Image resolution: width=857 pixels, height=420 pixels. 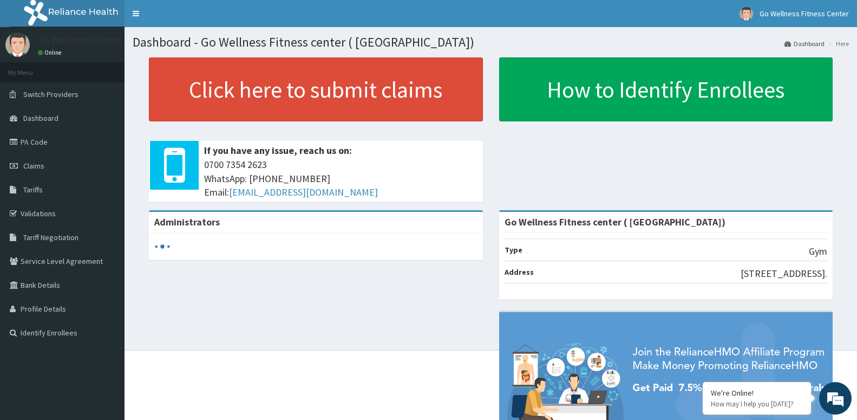 What do you see at coordinates (51, 94) in the screenshot?
I see `span: Switch Providers` at bounding box center [51, 94].